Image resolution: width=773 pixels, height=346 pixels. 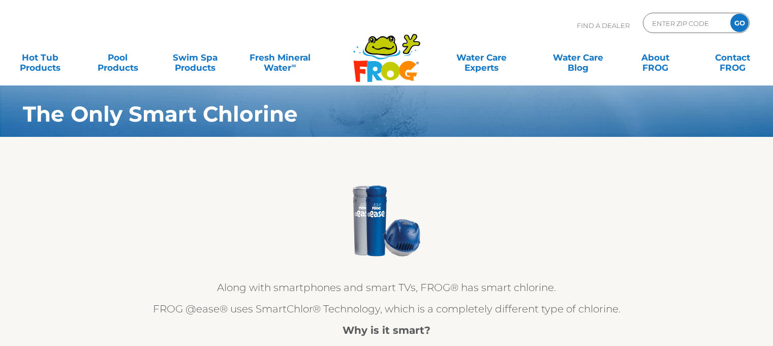 I want to click on a: AboutFROG, so click(x=655, y=57).